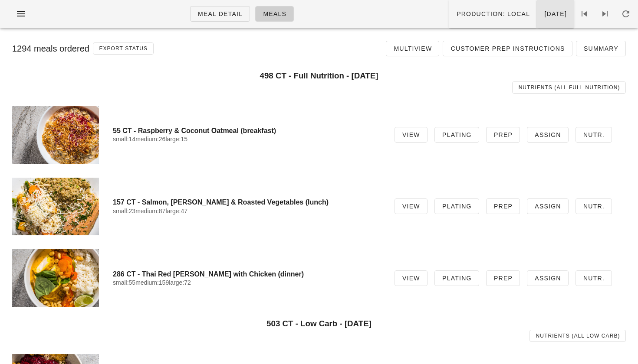 This screenshot has height=364, width=638. Describe the element at coordinates (176, 212) in the screenshot. I see `span: large:47` at that location.